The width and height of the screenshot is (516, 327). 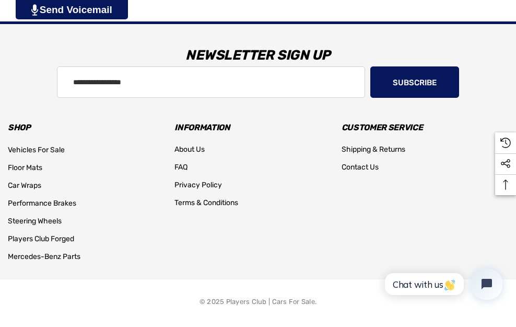 What do you see at coordinates (181, 167) in the screenshot?
I see `a: FAQ` at bounding box center [181, 167].